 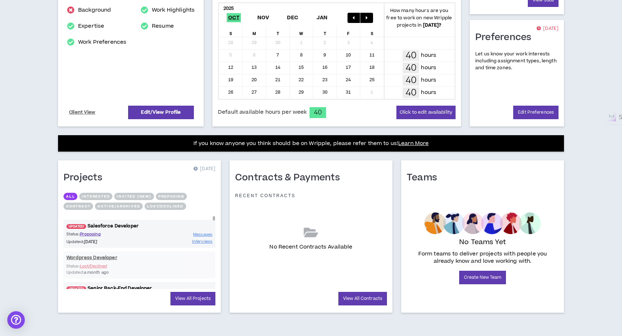 I want to click on span: Jan, so click(x=322, y=18).